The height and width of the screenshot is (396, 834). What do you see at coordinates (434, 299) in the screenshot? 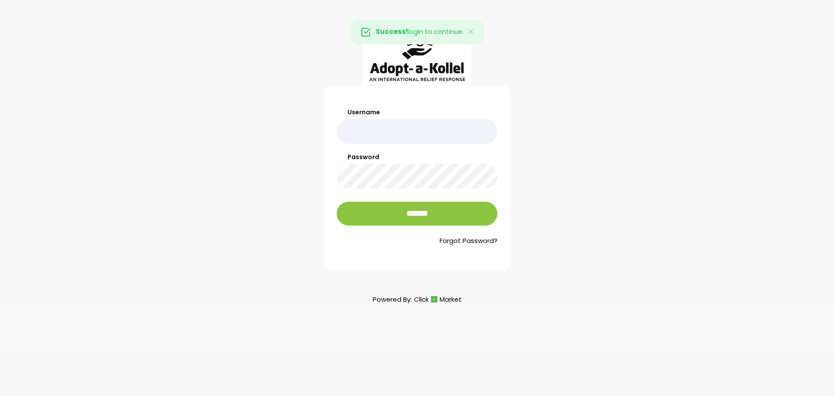
I see `img: cm_icon.png` at bounding box center [434, 299].